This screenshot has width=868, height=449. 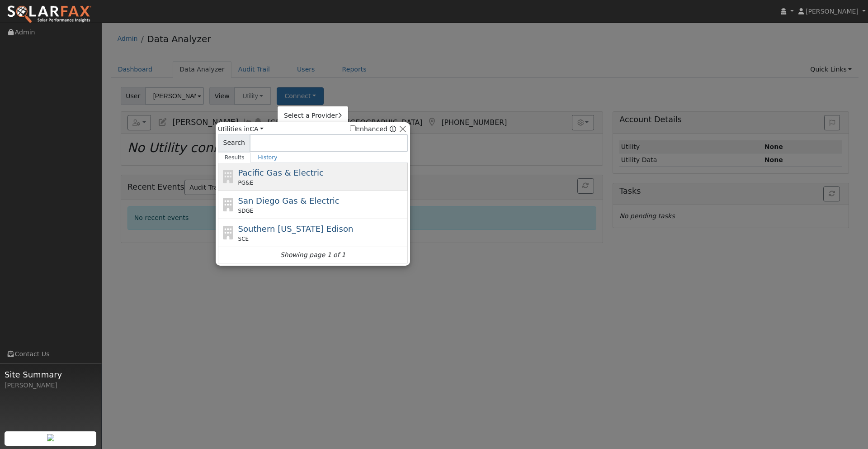 I want to click on span: SDGE, so click(x=246, y=211).